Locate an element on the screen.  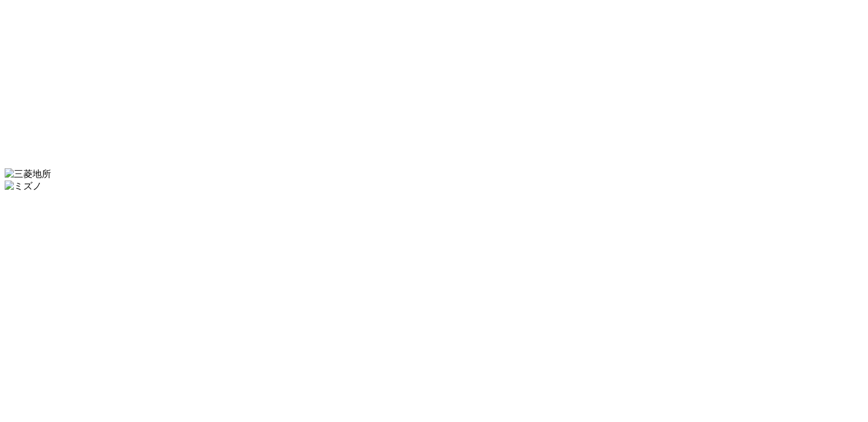
img: コニカミノルタジャパン is located at coordinates (75, 59).